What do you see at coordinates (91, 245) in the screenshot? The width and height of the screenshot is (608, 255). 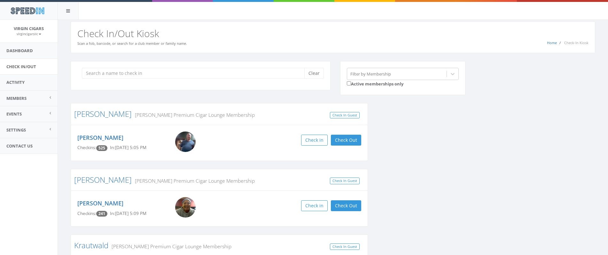 I see `a: Krautwald` at bounding box center [91, 245].